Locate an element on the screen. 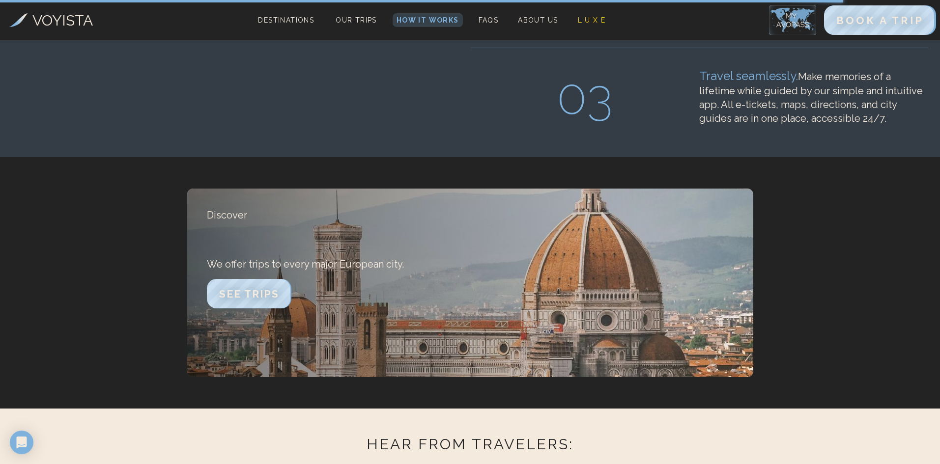 Image resolution: width=940 pixels, height=464 pixels. span: About Us is located at coordinates (538, 20).